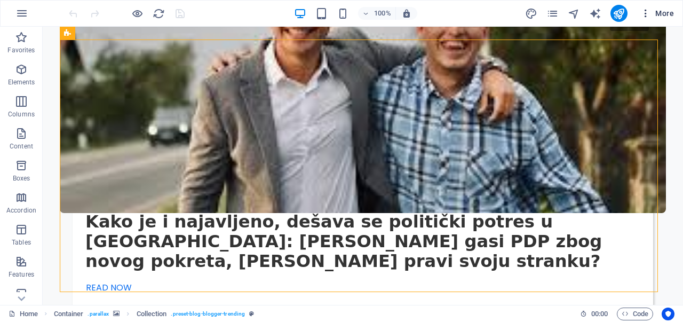  Describe the element at coordinates (383, 13) in the screenshot. I see `h6: 100%` at that location.